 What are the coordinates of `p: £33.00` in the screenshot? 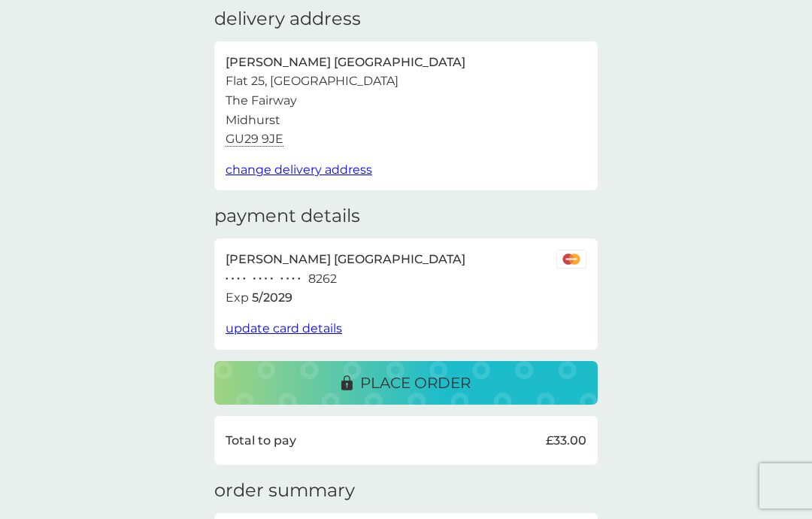 It's located at (566, 441).